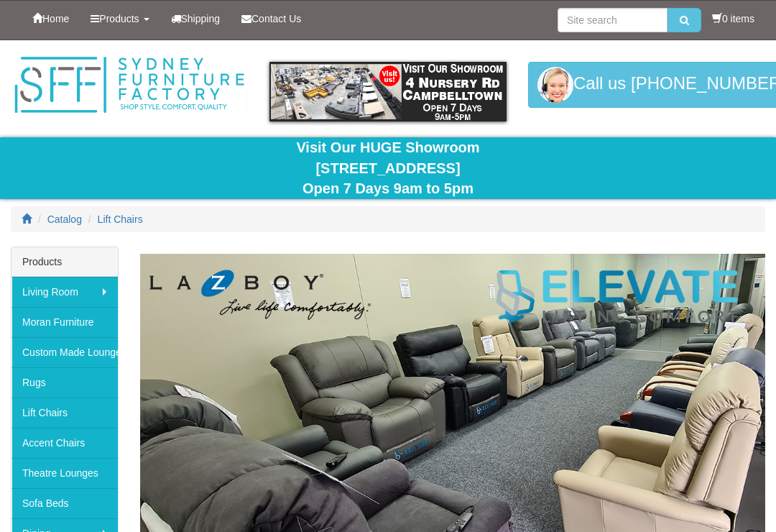 Image resolution: width=776 pixels, height=532 pixels. Describe the element at coordinates (56, 19) in the screenshot. I see `span: Home` at that location.